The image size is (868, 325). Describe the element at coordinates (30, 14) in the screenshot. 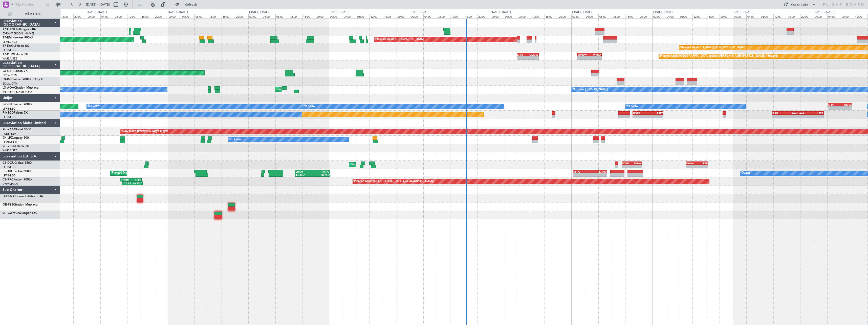

I see `button: All Aircraft` at that location.